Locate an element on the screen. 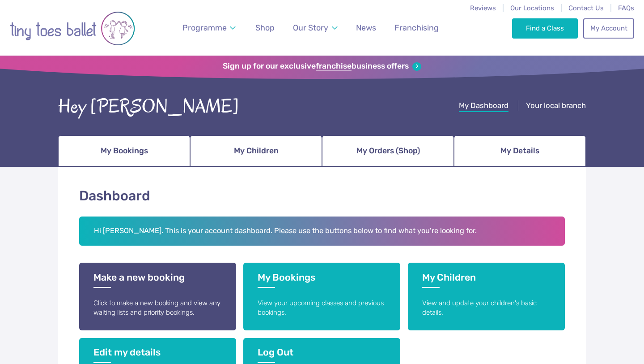 The width and height of the screenshot is (644, 364). span: My Children is located at coordinates (256, 150).